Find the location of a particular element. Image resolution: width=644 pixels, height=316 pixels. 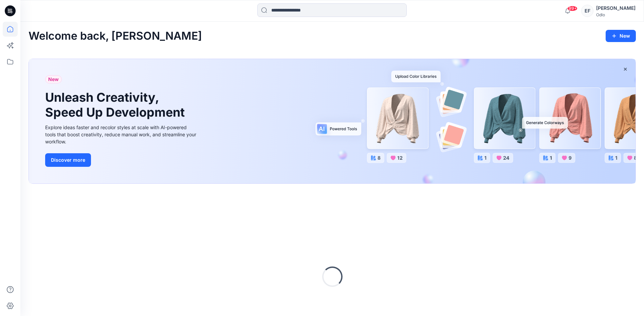

h1: Unleash Creativity, Speed Up Development is located at coordinates (116, 105).